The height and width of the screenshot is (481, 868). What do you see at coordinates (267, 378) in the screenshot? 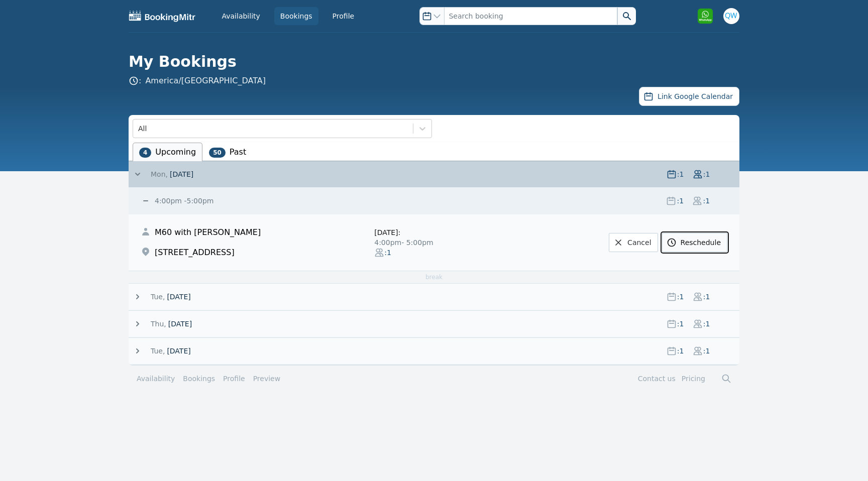
I see `a: Preview` at bounding box center [267, 378].